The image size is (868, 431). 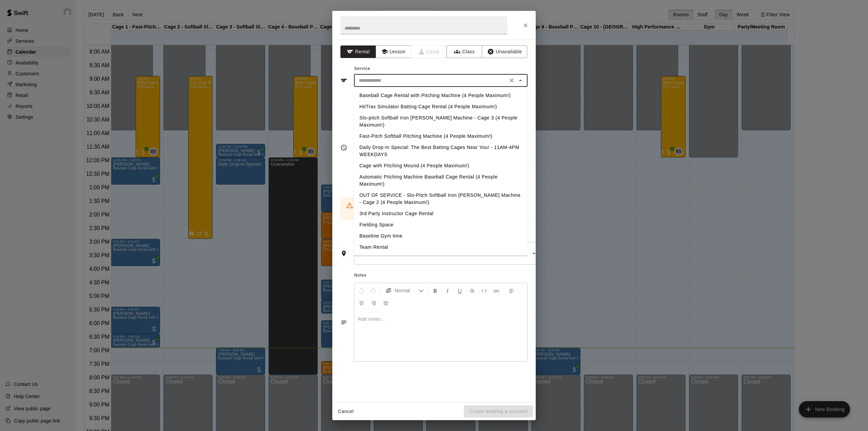 I want to click on button: Class, so click(x=464, y=51).